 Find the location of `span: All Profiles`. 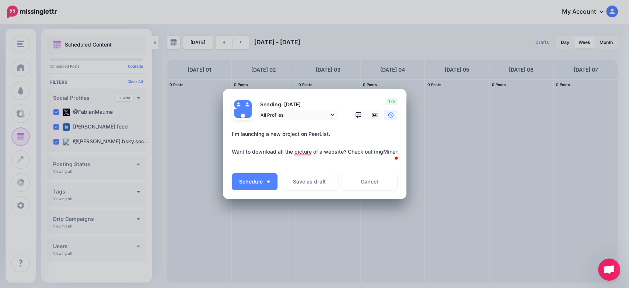

span: All Profiles is located at coordinates (295, 115).